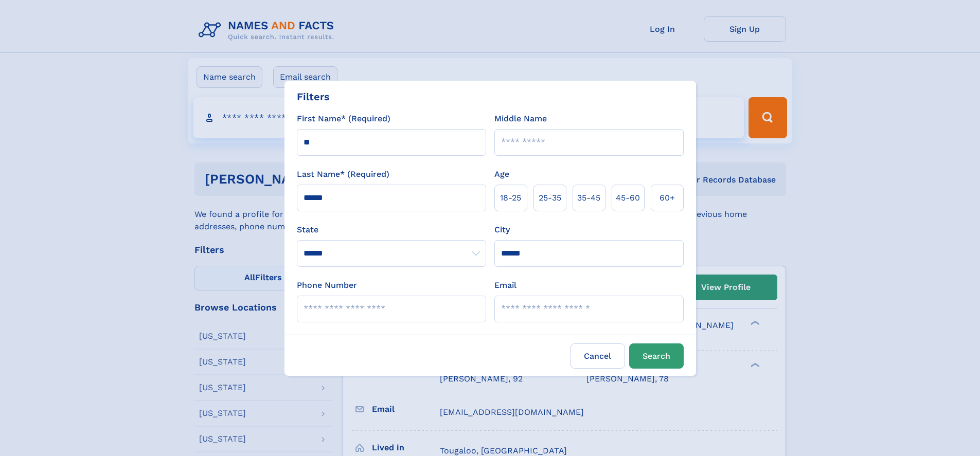 This screenshot has width=980, height=456. What do you see at coordinates (502, 174) in the screenshot?
I see `label: Age` at bounding box center [502, 174].